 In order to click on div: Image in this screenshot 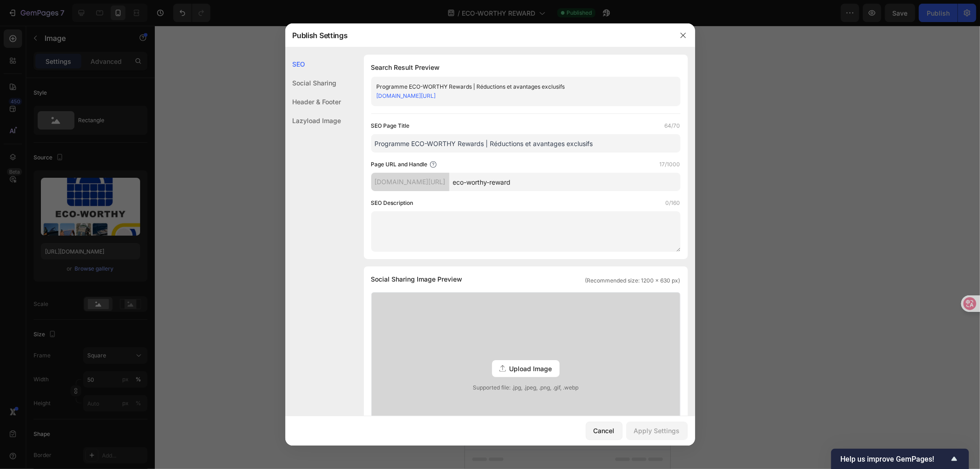, I will do `click(28, 134)`.